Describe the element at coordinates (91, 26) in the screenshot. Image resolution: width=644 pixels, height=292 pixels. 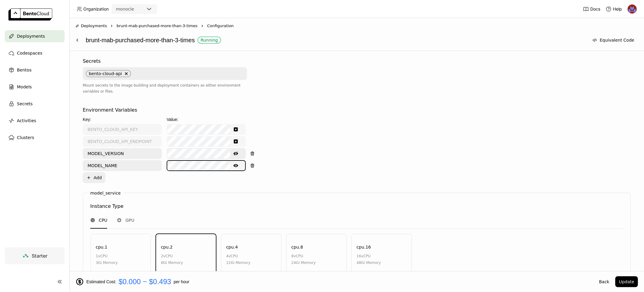
I see `div: Deployments` at that location.